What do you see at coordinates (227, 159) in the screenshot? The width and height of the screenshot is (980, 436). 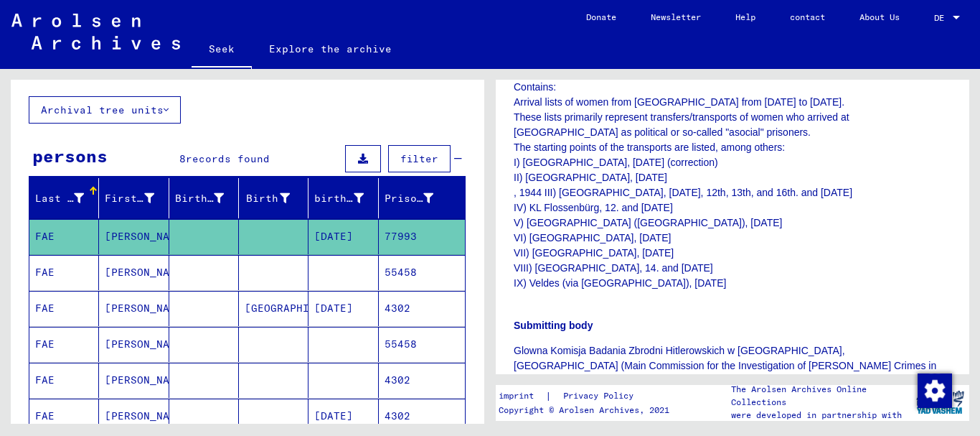 I see `font: records found` at bounding box center [227, 159].